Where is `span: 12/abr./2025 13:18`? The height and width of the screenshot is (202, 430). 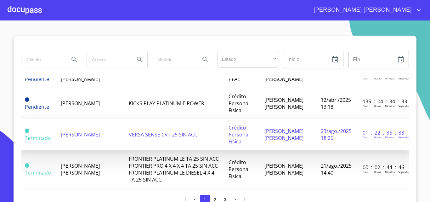 span: 12/abr./2025 13:18 is located at coordinates (336, 103).